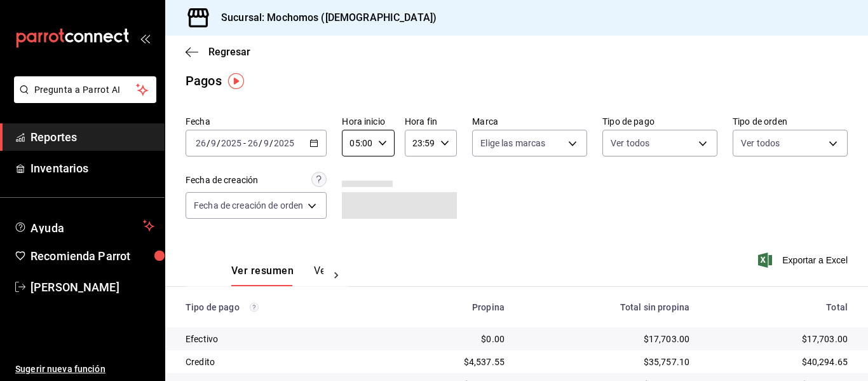 This screenshot has width=868, height=381. I want to click on div: Total sin propina, so click(607, 307).